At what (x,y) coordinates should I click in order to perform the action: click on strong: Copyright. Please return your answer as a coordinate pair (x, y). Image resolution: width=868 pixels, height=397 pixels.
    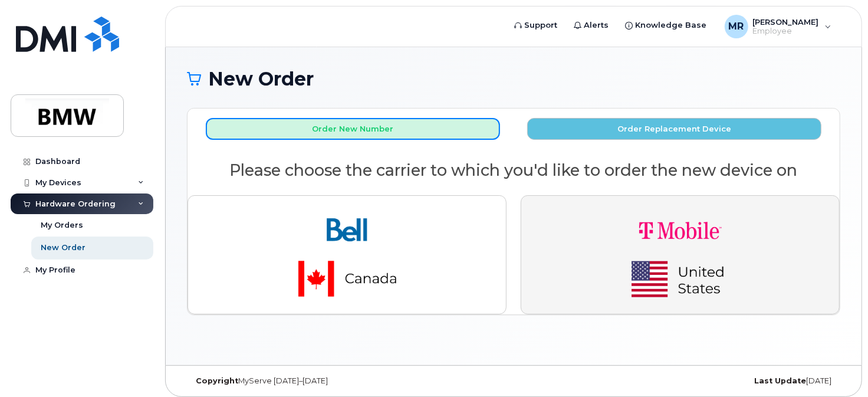
    Looking at the image, I should click on (217, 381).